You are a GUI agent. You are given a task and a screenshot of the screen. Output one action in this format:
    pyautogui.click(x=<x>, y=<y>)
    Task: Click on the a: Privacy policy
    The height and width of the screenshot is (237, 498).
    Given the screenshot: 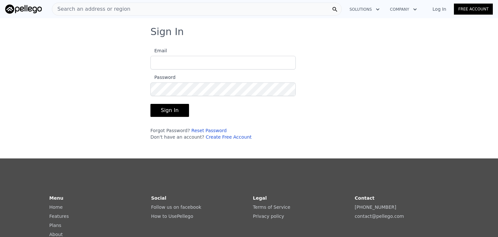 What is the action you would take?
    pyautogui.click(x=269, y=216)
    